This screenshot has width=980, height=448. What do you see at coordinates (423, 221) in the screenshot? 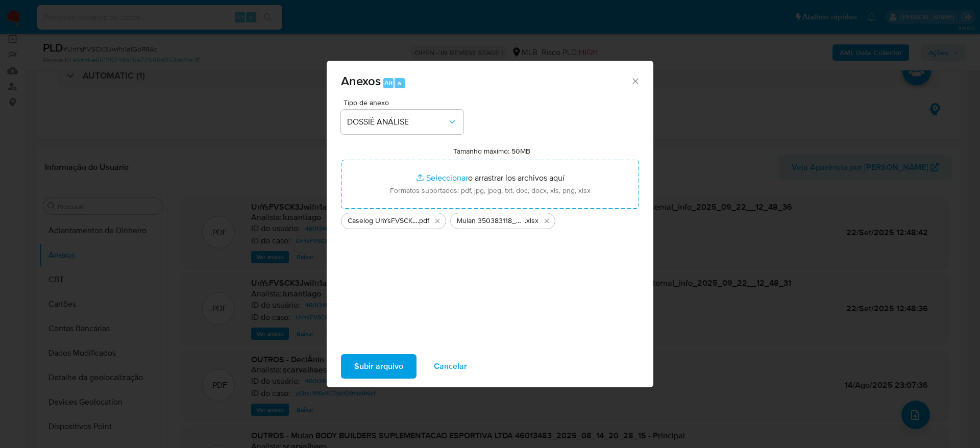
I see `span: .pdf` at bounding box center [423, 221].